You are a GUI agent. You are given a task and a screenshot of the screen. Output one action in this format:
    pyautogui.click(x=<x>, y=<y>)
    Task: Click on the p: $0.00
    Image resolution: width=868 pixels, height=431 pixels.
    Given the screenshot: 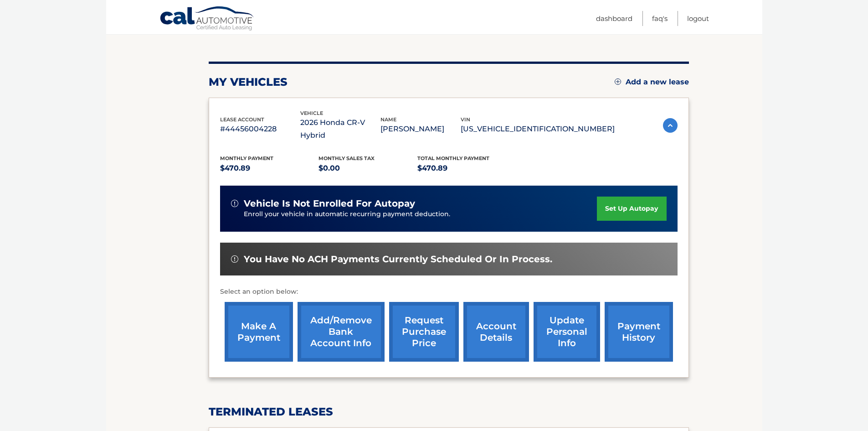 What is the action you would take?
    pyautogui.click(x=367, y=168)
    